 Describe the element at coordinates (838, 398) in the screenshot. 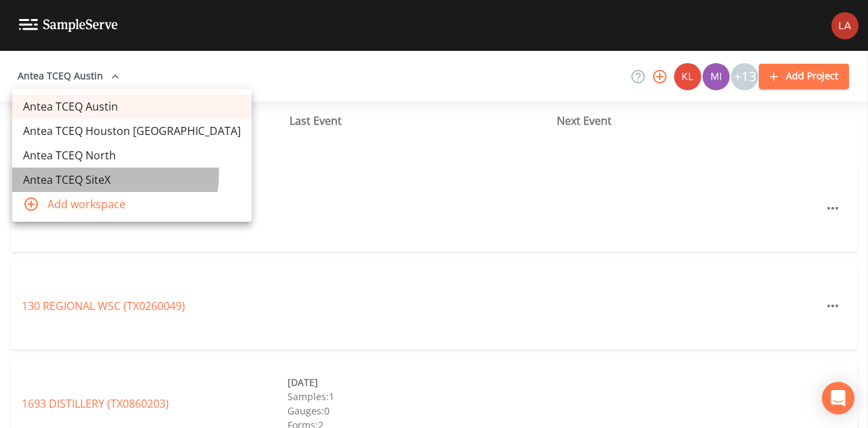

I see `div: Open Intercom Messenger` at that location.